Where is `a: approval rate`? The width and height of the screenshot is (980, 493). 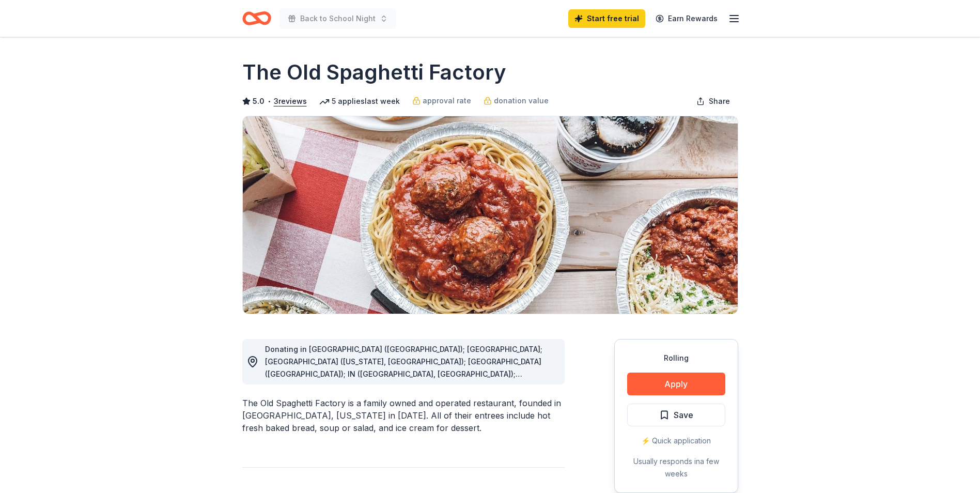
a: approval rate is located at coordinates (442, 101).